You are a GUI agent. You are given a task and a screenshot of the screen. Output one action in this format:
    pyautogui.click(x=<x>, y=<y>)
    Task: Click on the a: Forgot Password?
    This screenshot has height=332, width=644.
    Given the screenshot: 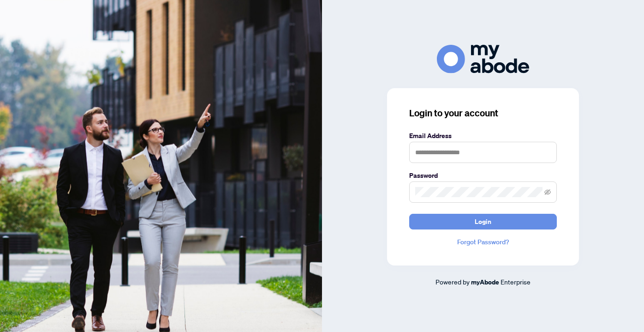 What is the action you would take?
    pyautogui.click(x=483, y=242)
    